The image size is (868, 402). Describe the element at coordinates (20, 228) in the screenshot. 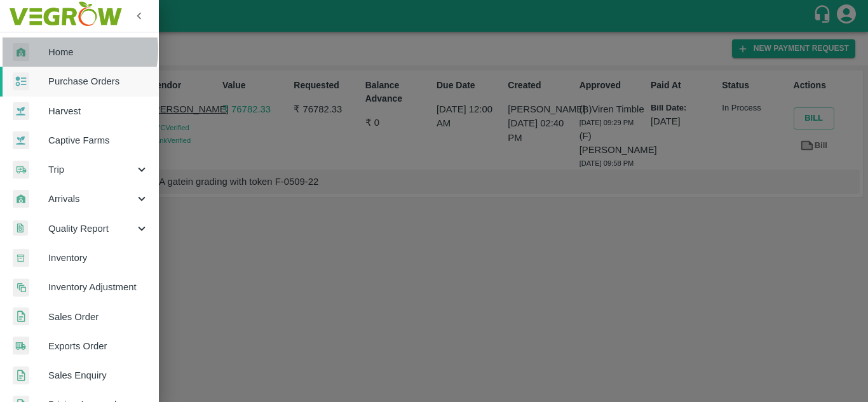

I see `img: qualityReport` at that location.